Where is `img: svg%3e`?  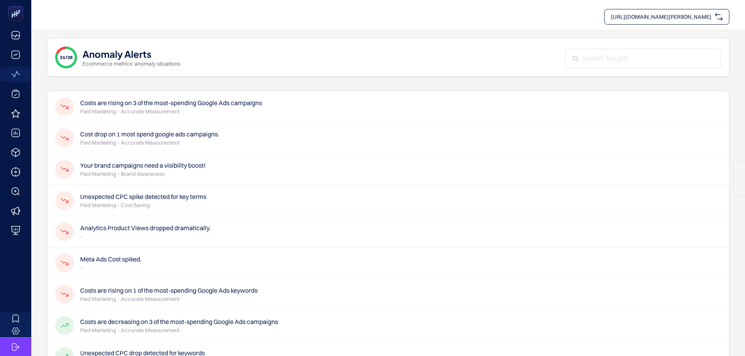 img: svg%3e is located at coordinates (719, 17).